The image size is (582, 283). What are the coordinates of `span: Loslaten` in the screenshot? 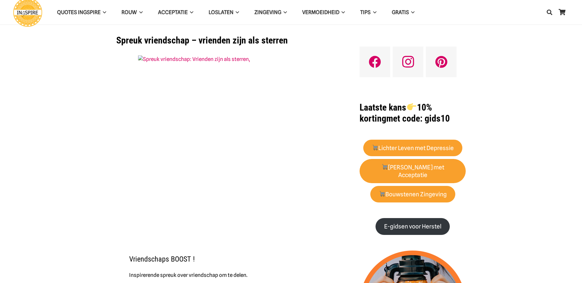 It's located at (221, 12).